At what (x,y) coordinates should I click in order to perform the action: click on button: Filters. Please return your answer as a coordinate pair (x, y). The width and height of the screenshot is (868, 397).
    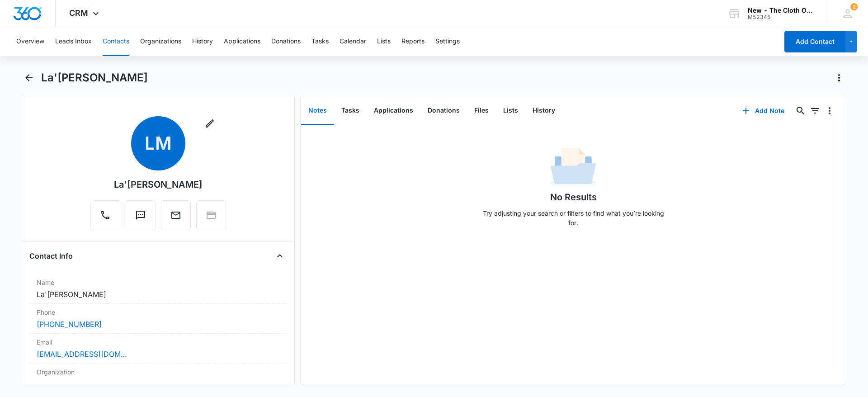
    Looking at the image, I should click on (815, 111).